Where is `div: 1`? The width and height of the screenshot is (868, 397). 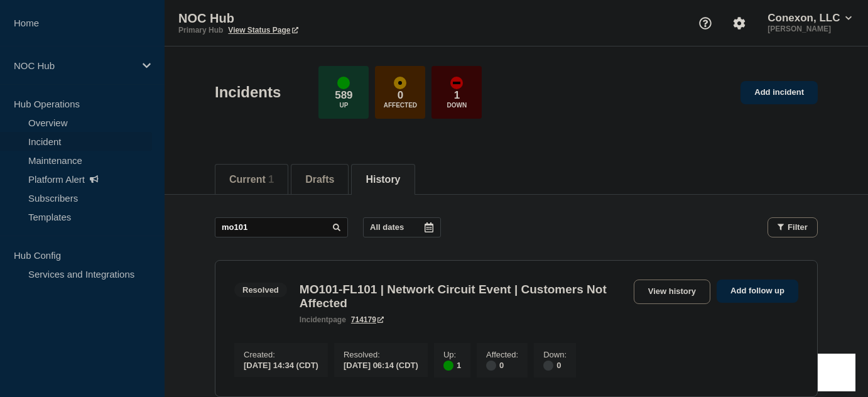 div: 1 is located at coordinates (452, 365).